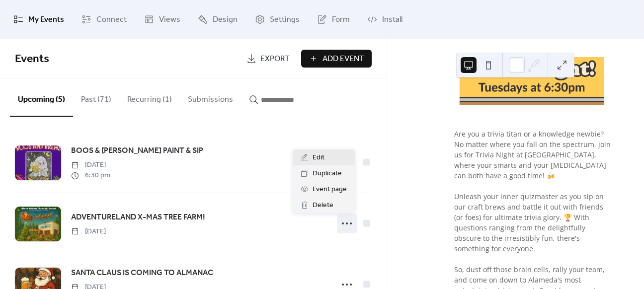 The image size is (644, 289). I want to click on a: SANTA CLAUS IS COMING TO ALMANAC, so click(142, 273).